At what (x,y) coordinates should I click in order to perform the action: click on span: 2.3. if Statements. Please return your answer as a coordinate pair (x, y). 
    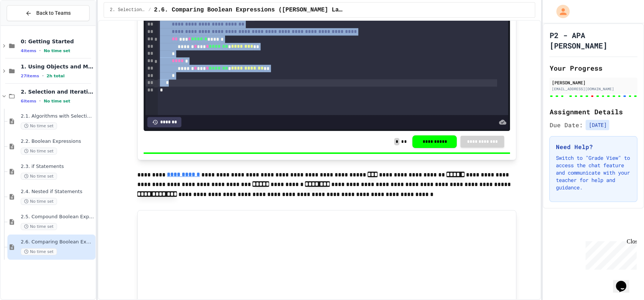
    Looking at the image, I should click on (57, 167).